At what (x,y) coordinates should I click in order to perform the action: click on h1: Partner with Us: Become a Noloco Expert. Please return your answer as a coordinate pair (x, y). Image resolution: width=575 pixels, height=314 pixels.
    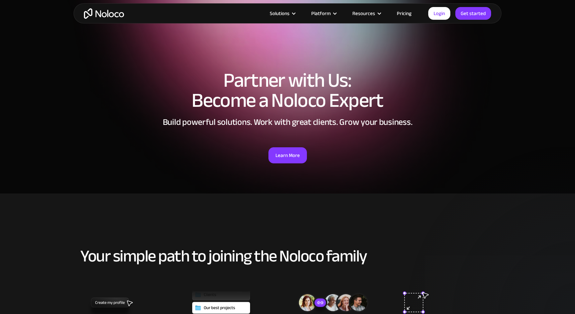
    Looking at the image, I should click on (288, 90).